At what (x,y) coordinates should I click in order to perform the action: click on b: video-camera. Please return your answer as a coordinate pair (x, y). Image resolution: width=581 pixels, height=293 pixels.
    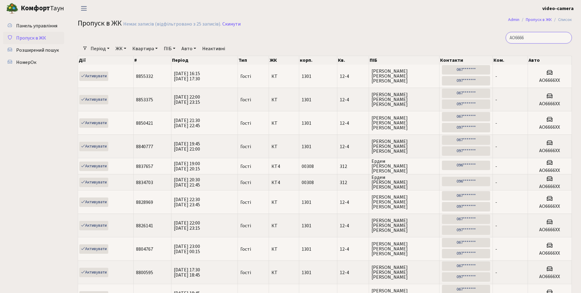
    Looking at the image, I should click on (557, 9).